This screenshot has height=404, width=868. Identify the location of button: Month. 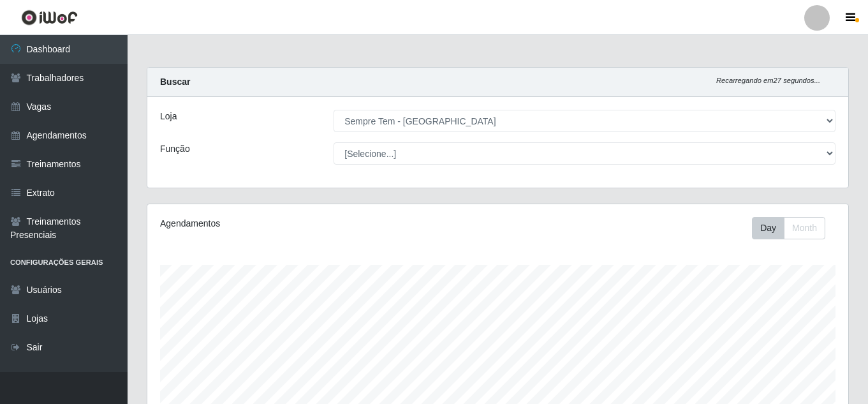
(804, 228).